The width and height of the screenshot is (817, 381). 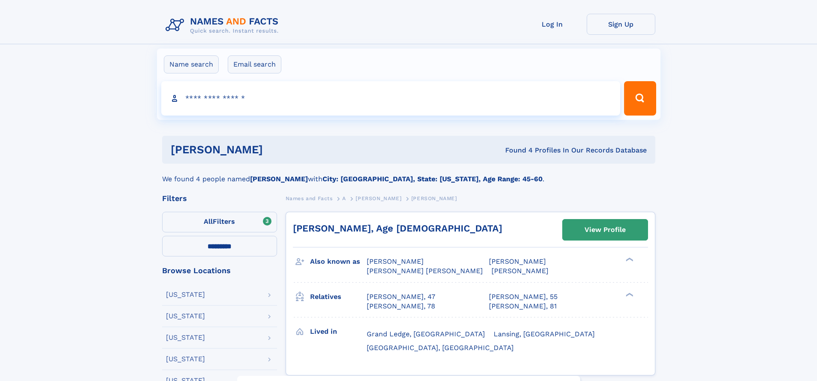 What do you see at coordinates (605, 230) in the screenshot?
I see `a: View Profile` at bounding box center [605, 230].